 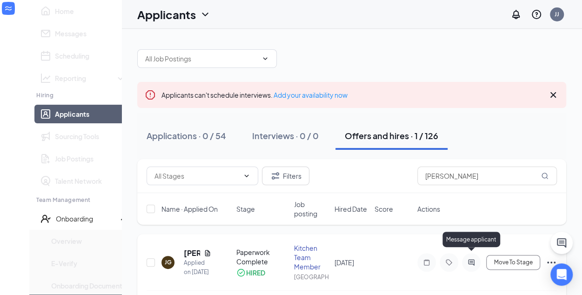 I want to click on span: Name · Applied On, so click(x=189, y=209).